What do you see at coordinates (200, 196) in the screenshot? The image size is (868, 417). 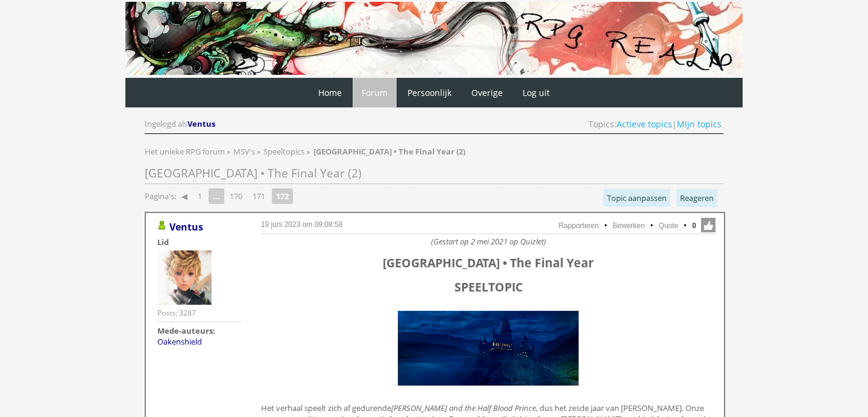 I see `a: 1` at bounding box center [200, 196].